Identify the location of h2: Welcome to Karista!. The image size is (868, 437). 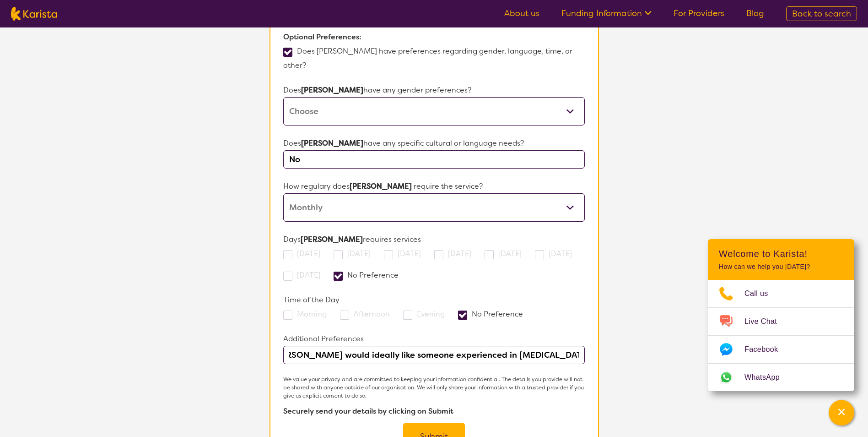
(781, 254).